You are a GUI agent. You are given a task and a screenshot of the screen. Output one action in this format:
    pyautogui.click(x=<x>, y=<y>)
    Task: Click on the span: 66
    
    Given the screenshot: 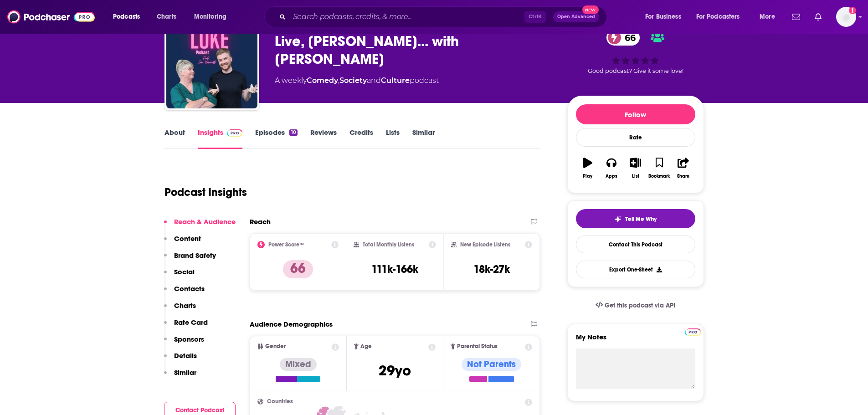 What is the action you would take?
    pyautogui.click(x=628, y=38)
    